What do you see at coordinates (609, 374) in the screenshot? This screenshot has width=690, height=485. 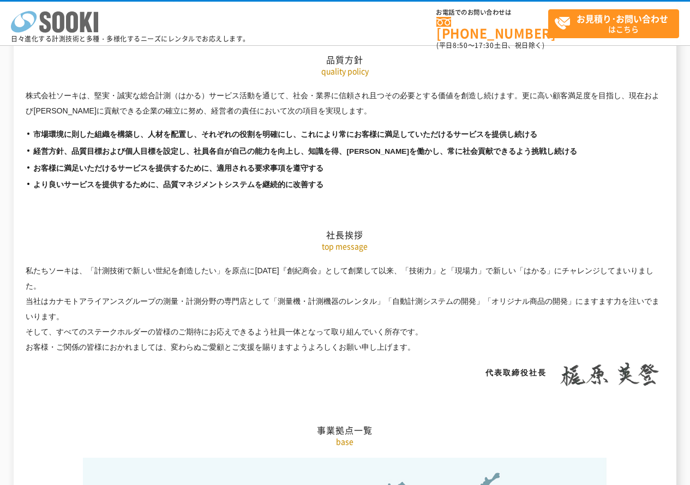 I see `img: 梶原 英登` at bounding box center [609, 374].